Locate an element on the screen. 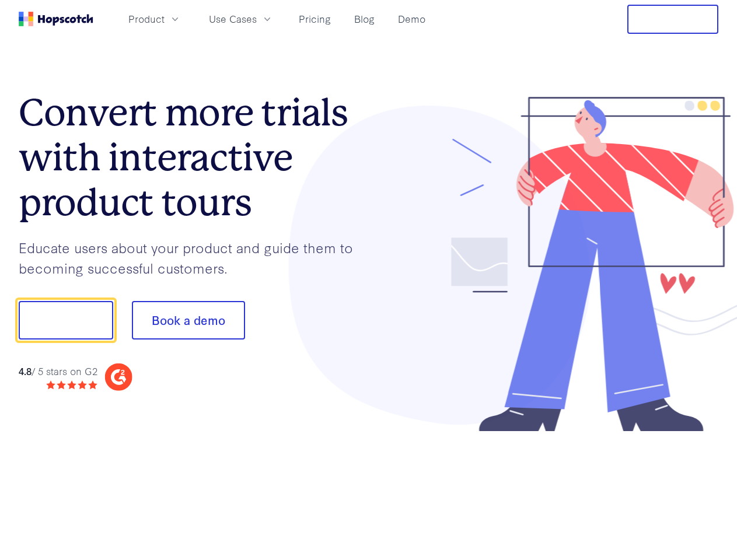  button: Free Trial is located at coordinates (673, 19).